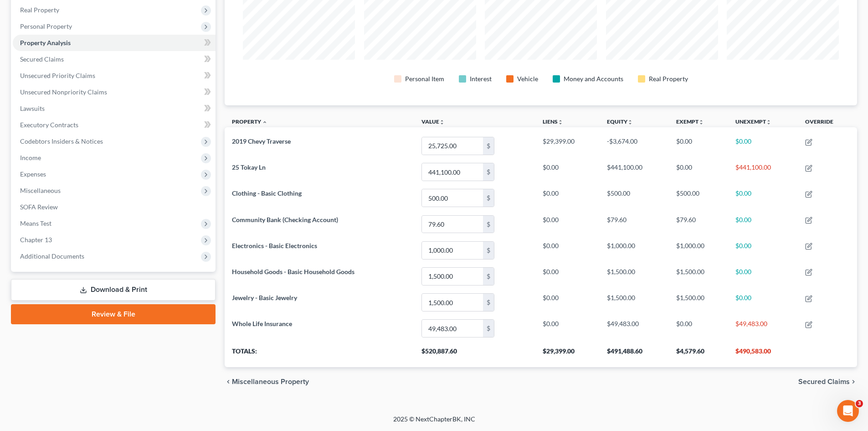 This screenshot has width=868, height=431. What do you see at coordinates (62, 141) in the screenshot?
I see `span: Codebtors Insiders & Notices` at bounding box center [62, 141].